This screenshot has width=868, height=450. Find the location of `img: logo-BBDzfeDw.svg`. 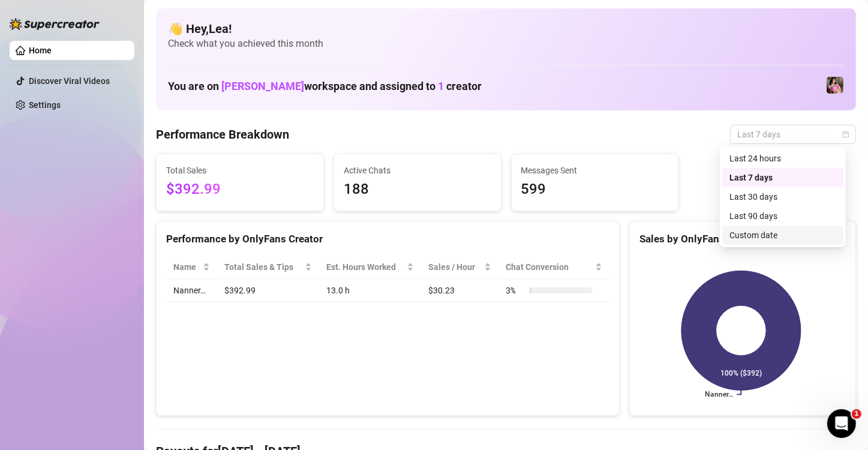

img: logo-BBDzfeDw.svg is located at coordinates (54, 24).